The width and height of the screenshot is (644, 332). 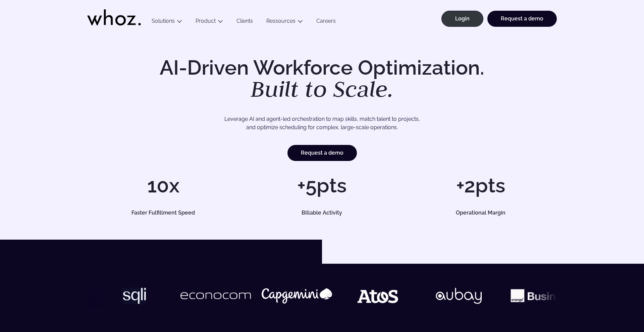 I want to click on h1: +2pts, so click(x=481, y=185).